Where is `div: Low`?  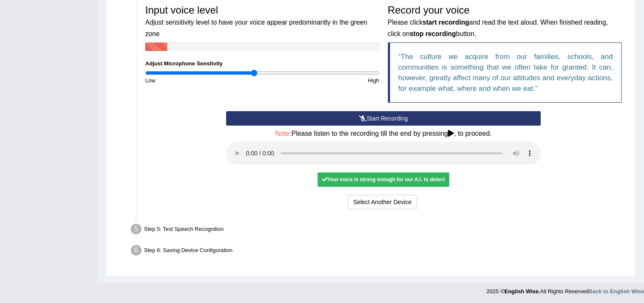 div: Low is located at coordinates (201, 80).